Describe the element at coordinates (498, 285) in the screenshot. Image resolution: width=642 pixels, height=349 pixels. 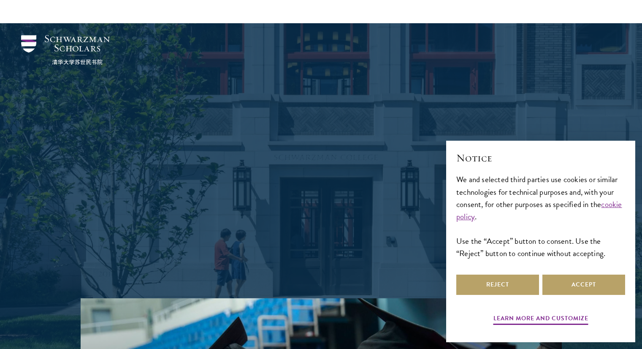
I see `button: Reject` at that location.